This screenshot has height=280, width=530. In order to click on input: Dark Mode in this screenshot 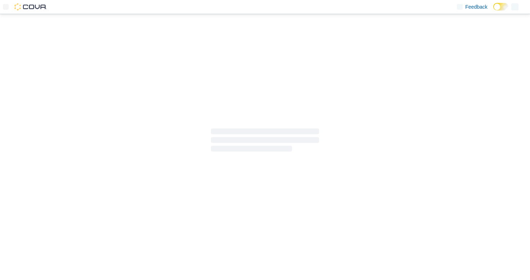, I will do `click(501, 6)`.